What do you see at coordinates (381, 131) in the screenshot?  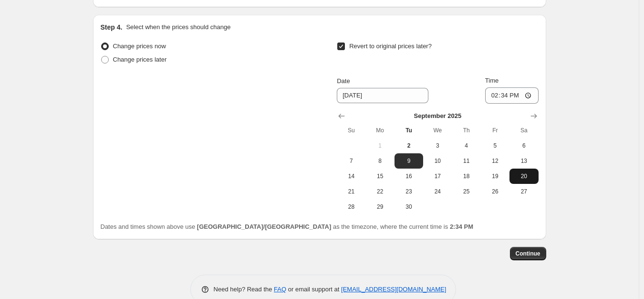 I see `th: Monday` at bounding box center [381, 131].